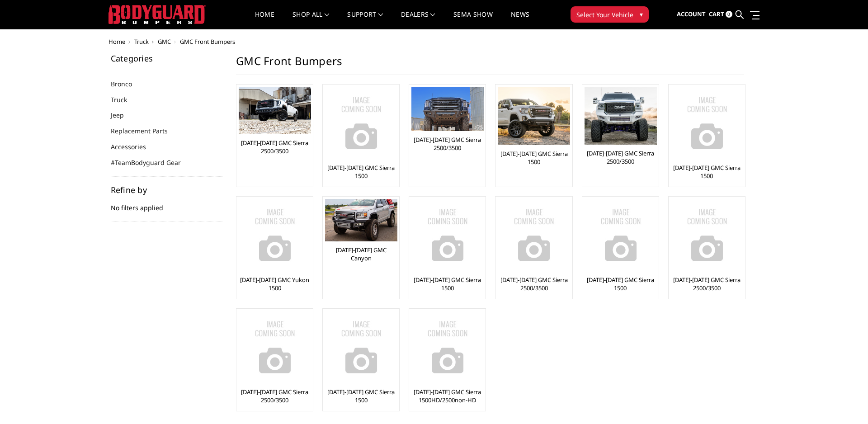 This screenshot has width=868, height=424. I want to click on div: No filters applied, so click(167, 204).